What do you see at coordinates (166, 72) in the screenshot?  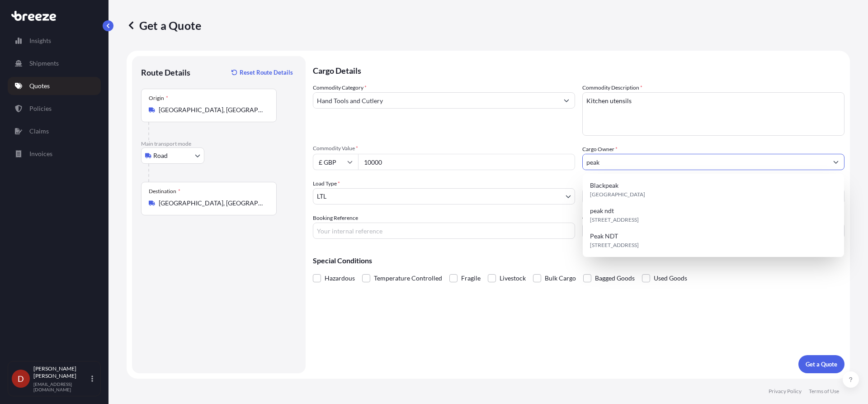 I see `p: Route Details` at bounding box center [166, 72].